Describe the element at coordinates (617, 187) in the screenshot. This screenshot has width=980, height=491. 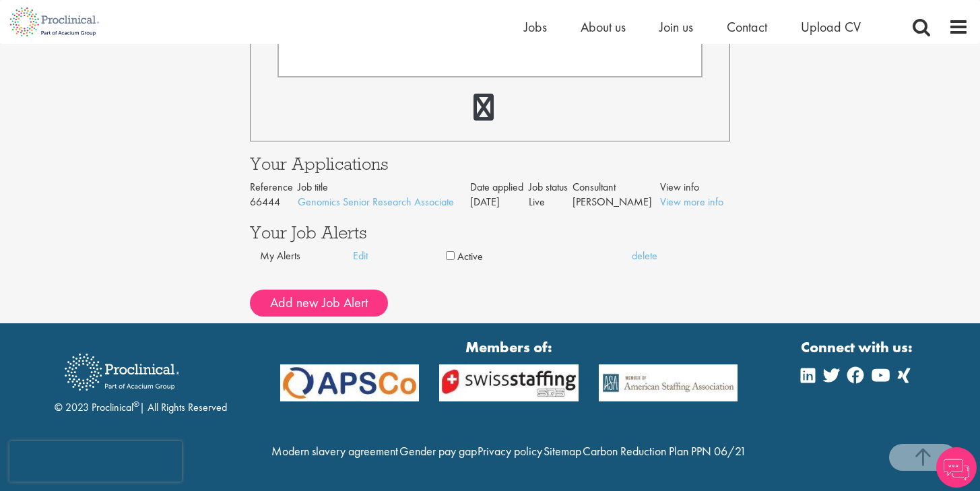
I see `th: Consultant` at that location.